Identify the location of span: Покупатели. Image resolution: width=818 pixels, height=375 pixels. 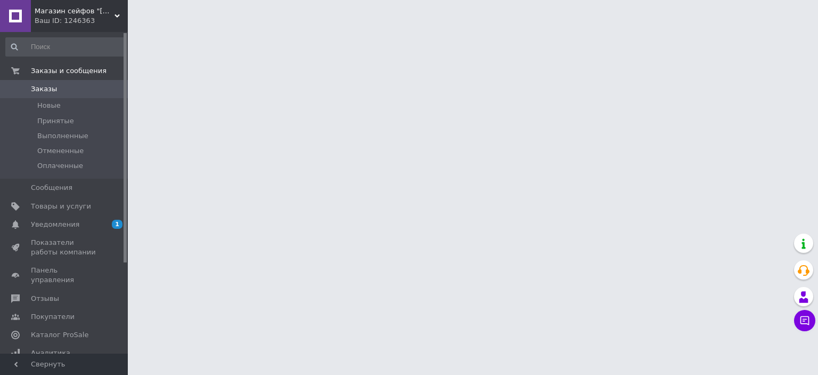
(53, 316).